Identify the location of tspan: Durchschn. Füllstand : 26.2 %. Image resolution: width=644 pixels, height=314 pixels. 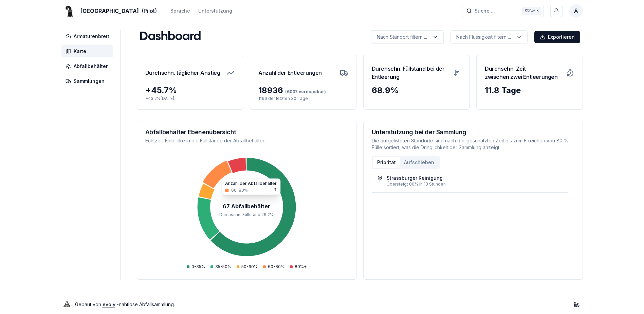
(247, 214).